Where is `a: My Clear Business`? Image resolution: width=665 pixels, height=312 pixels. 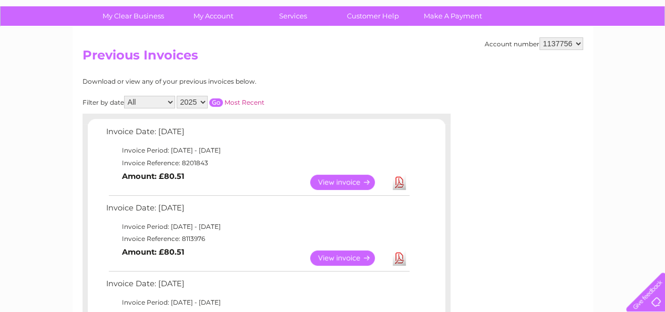 a: My Clear Business is located at coordinates (133, 16).